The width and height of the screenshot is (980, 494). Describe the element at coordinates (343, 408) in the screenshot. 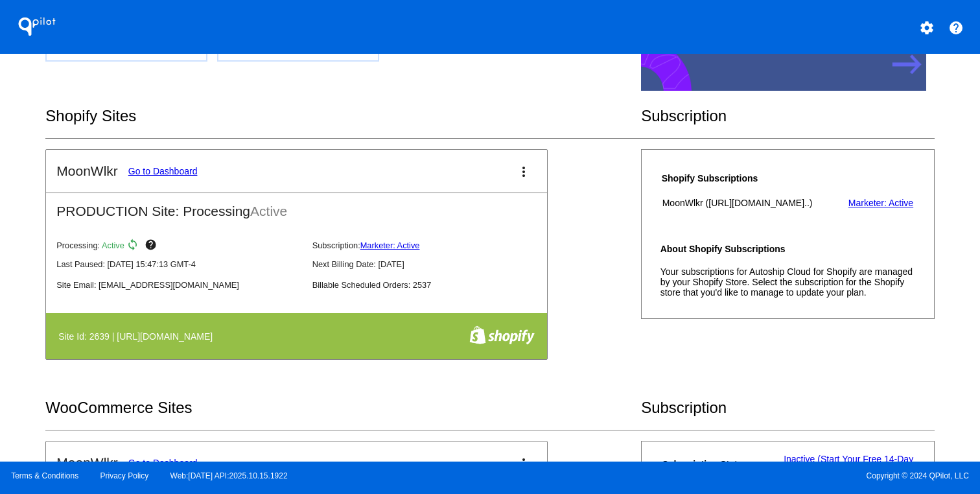

I see `h2: WooCommerce Sites` at that location.